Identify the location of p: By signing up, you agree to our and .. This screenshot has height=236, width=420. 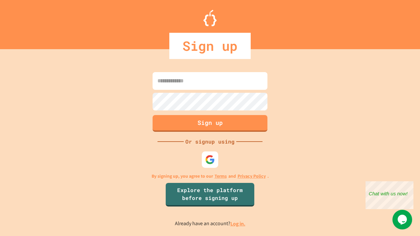
(210, 176).